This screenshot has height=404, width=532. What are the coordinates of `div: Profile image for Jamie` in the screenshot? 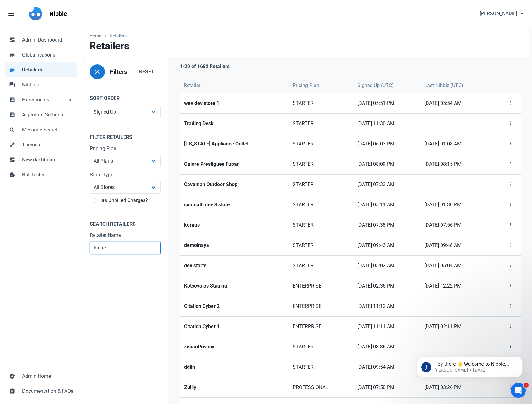 It's located at (19, 24).